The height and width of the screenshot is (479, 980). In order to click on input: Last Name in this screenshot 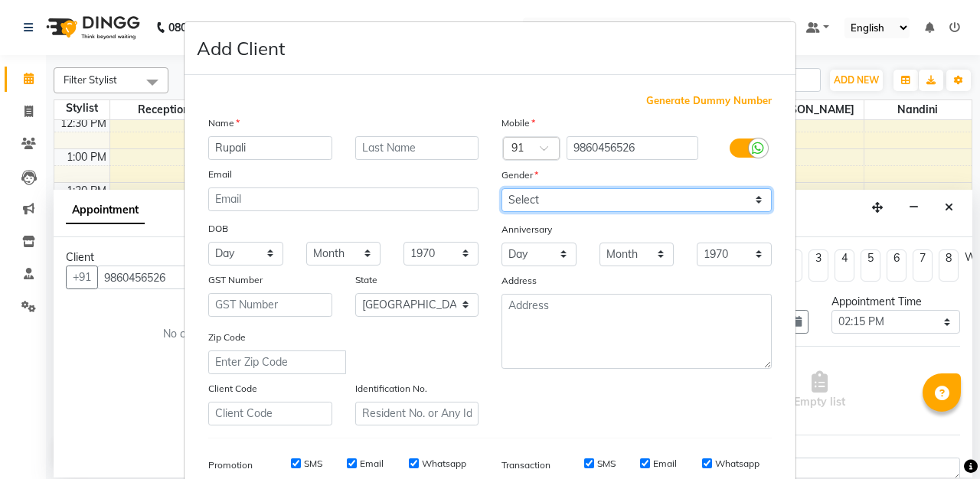, I will do `click(417, 148)`.